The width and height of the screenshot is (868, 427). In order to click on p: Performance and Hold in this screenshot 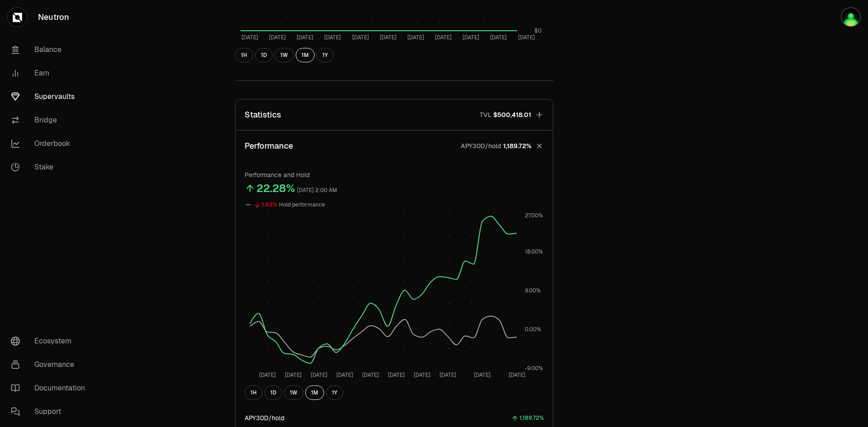, I will do `click(394, 175)`.